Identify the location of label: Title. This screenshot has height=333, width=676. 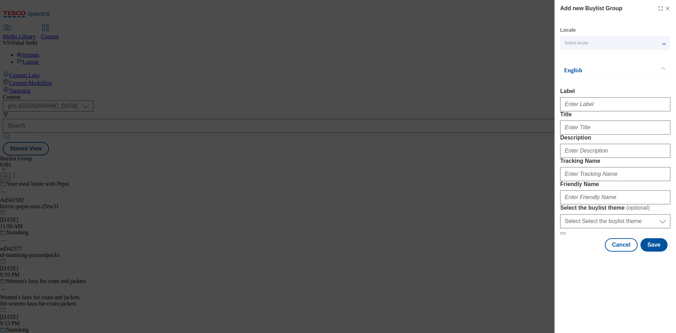
(615, 114).